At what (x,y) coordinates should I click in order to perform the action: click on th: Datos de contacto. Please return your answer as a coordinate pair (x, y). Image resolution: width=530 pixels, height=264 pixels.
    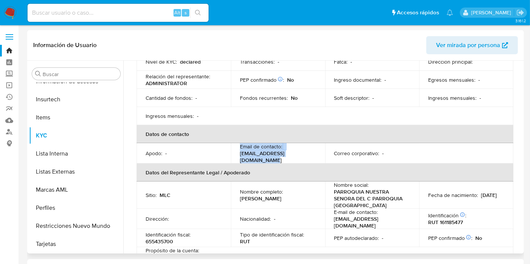
    Looking at the image, I should click on (325, 134).